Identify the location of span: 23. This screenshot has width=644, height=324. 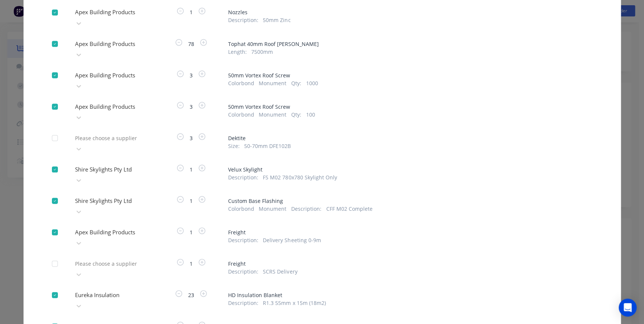
(191, 294).